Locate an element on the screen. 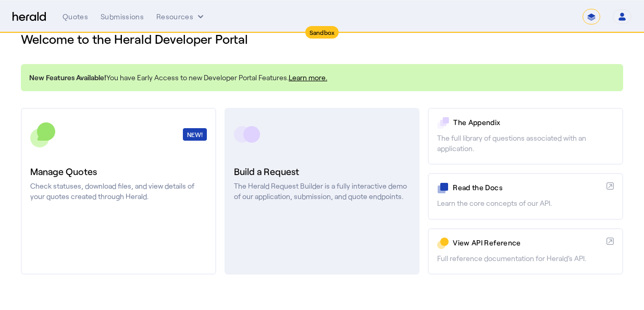  div: Submissions is located at coordinates (122, 17).